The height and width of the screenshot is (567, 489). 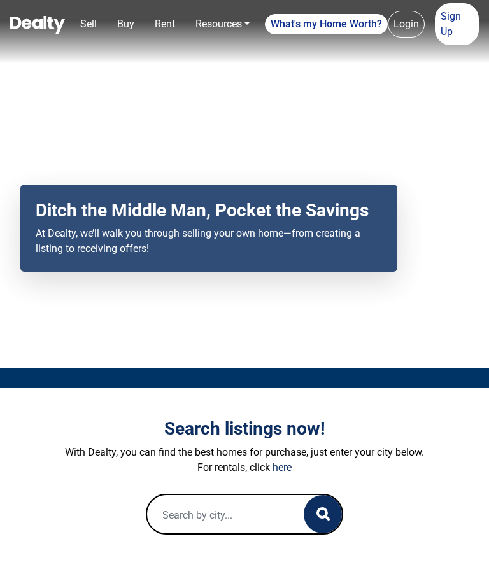 I want to click on a: Sell, so click(x=88, y=24).